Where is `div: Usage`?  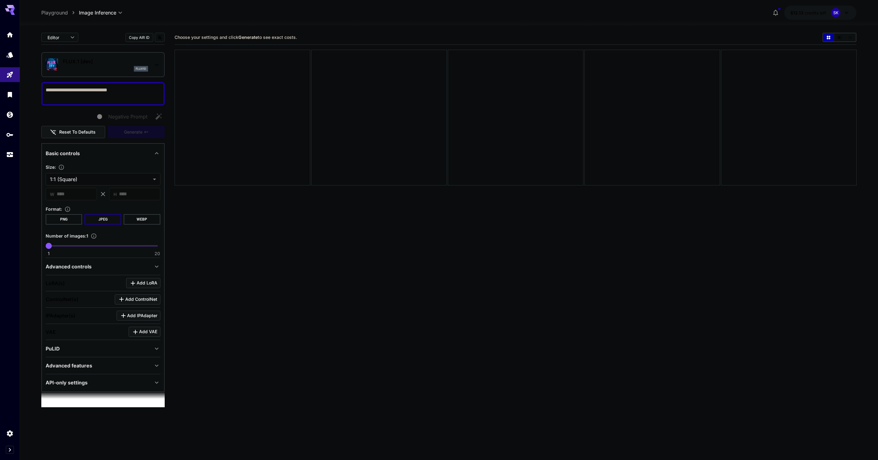
div: Usage is located at coordinates (10, 155).